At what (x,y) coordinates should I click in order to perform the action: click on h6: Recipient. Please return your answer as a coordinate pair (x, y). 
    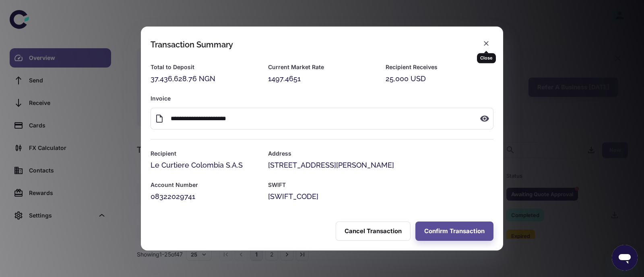
    Looking at the image, I should click on (204, 153).